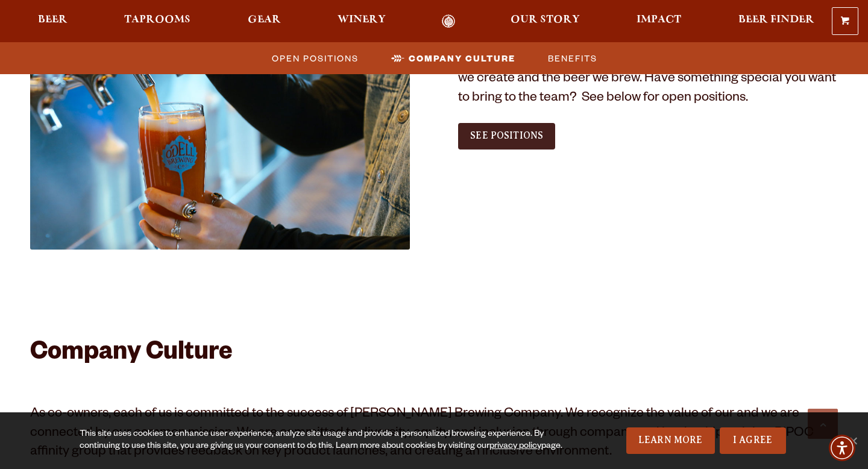  I want to click on a: Taprooms, so click(158, 21).